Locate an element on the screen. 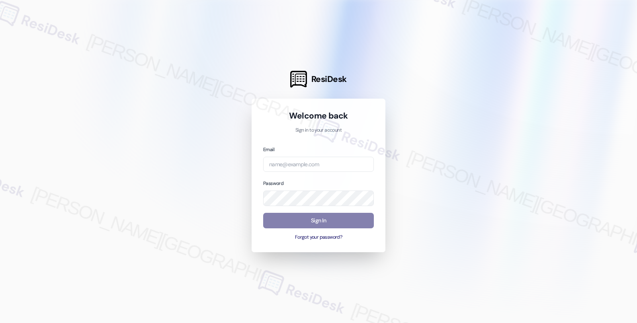 The image size is (637, 323). input: name@example.com is located at coordinates (318, 164).